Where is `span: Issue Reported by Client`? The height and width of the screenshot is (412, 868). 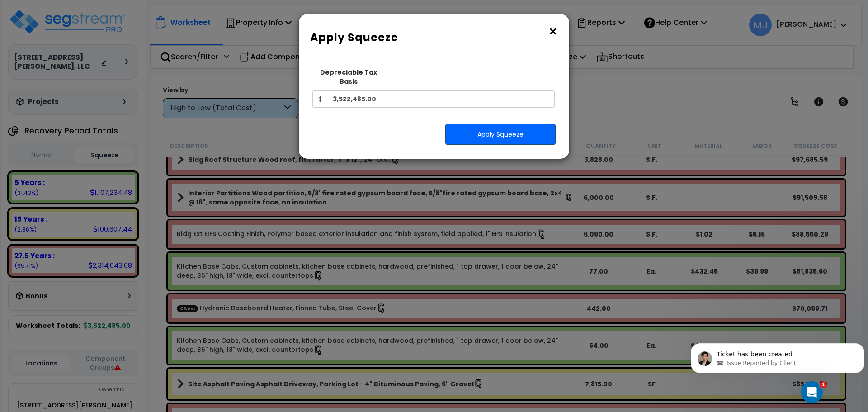 span: Issue Reported by Client is located at coordinates (74, 39).